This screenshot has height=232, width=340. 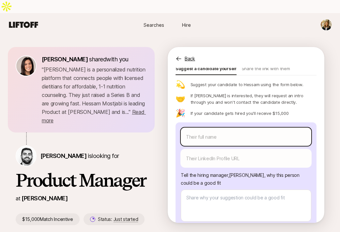 What do you see at coordinates (126, 219) in the screenshot?
I see `span: Just started` at bounding box center [126, 219].